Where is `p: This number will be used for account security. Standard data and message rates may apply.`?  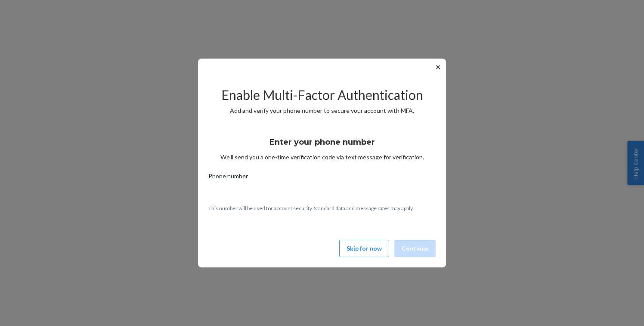 p: This number will be used for account security. Standard data and message rates may apply. is located at coordinates (322, 208).